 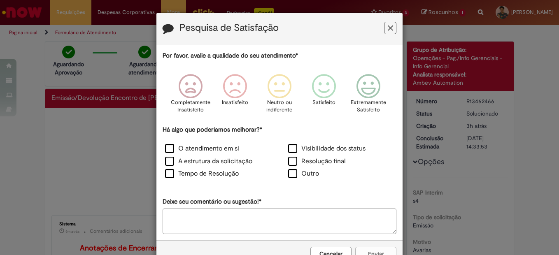 What do you see at coordinates (190, 96) in the screenshot?
I see `div: Completamente Insatisfeito` at bounding box center [190, 96].